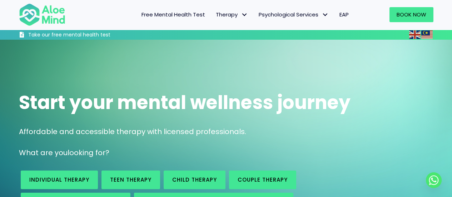 The width and height of the screenshot is (452, 197). What do you see at coordinates (427, 34) in the screenshot?
I see `a: Malay` at bounding box center [427, 34].